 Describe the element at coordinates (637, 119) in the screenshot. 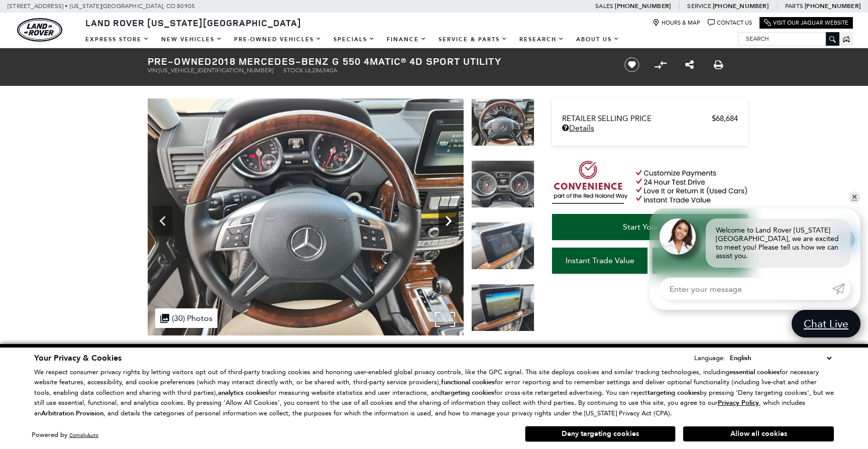

I see `span: Retailer Selling Price` at that location.